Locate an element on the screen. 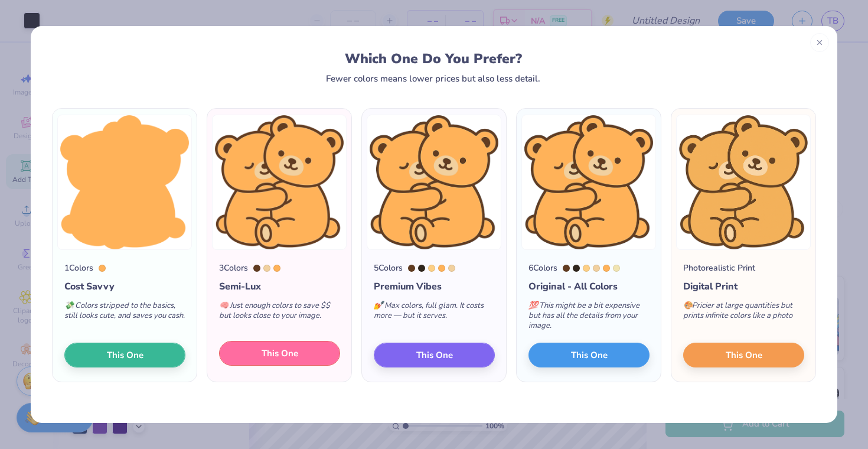  img: 6 color option is located at coordinates (589, 182).